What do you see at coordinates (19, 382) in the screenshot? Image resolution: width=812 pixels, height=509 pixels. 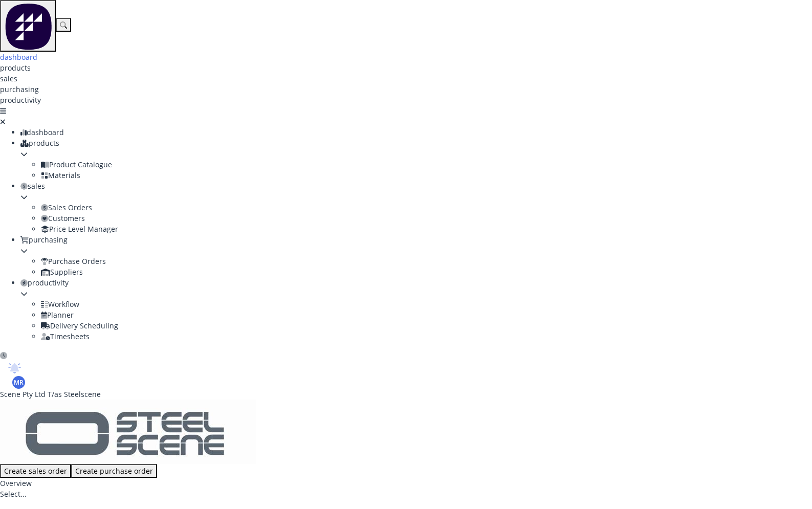 I see `span: MR` at bounding box center [19, 382].